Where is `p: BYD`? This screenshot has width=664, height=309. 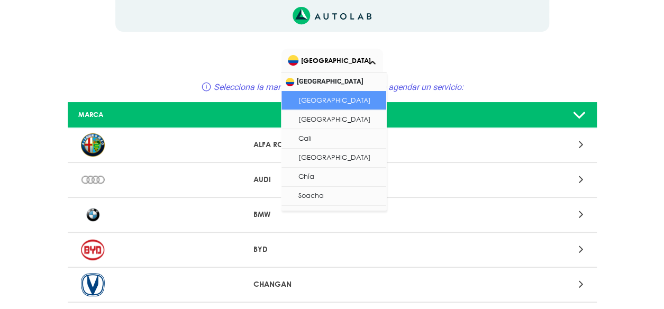
p: BYD is located at coordinates (332, 249).